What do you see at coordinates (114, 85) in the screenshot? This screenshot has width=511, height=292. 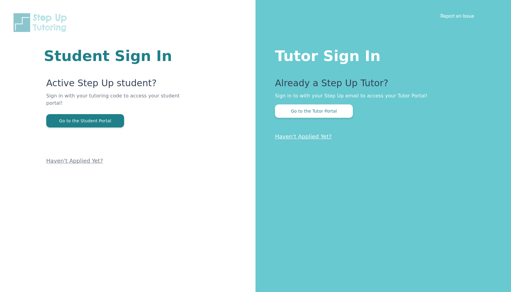 I see `p: Active Step Up student?` at bounding box center [114, 85].